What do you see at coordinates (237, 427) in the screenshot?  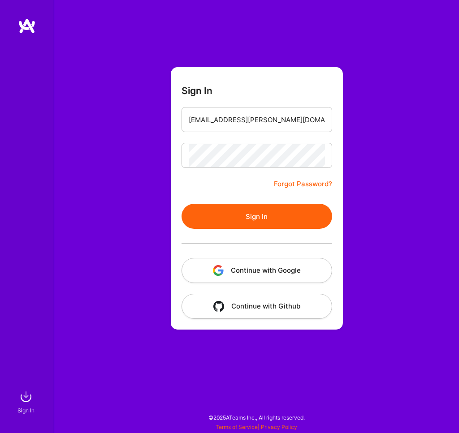 I see `a: Terms of Service` at bounding box center [237, 427].